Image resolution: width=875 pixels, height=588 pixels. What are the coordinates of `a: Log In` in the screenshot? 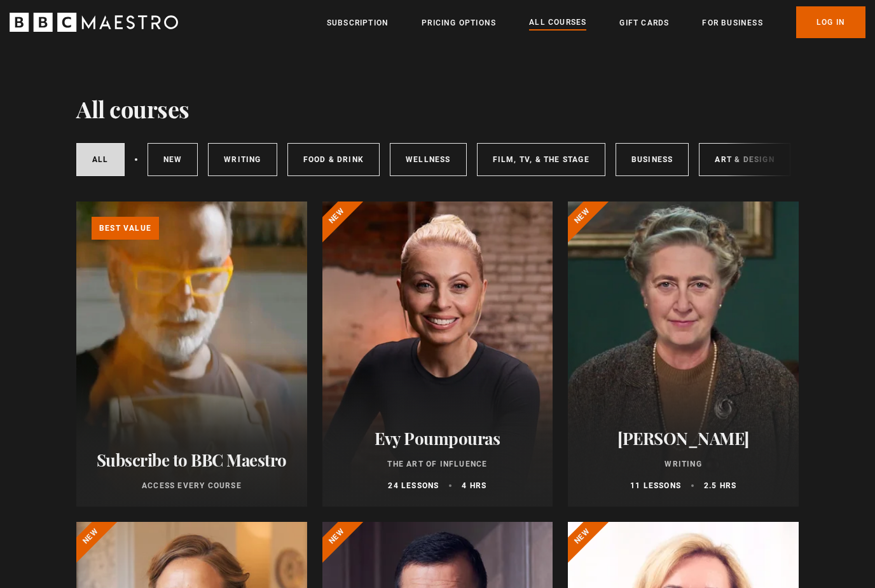 It's located at (830, 22).